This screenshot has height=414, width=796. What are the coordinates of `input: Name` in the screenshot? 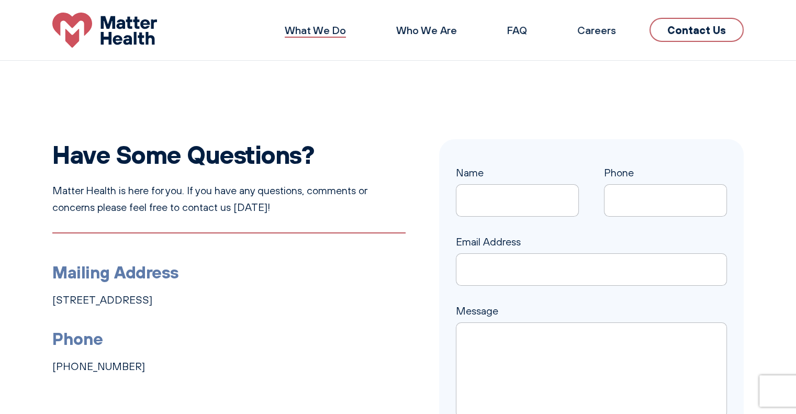 It's located at (517, 200).